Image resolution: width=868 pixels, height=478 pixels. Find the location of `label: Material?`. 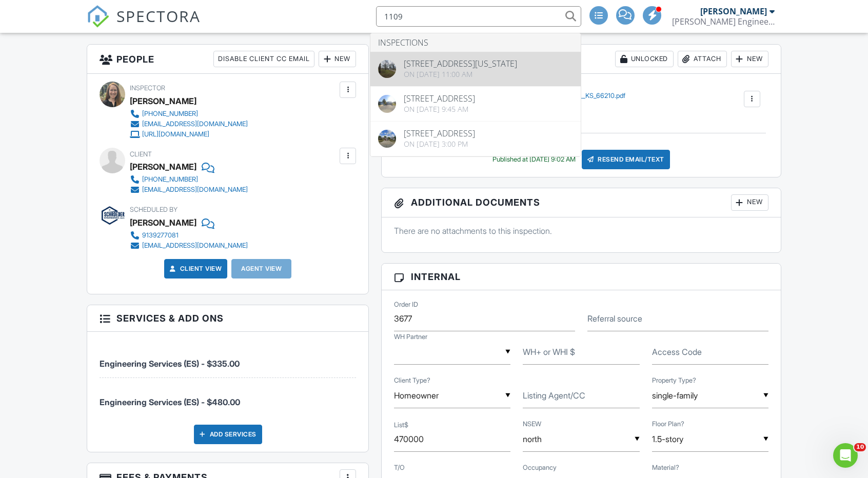

label: Material? is located at coordinates (665, 468).